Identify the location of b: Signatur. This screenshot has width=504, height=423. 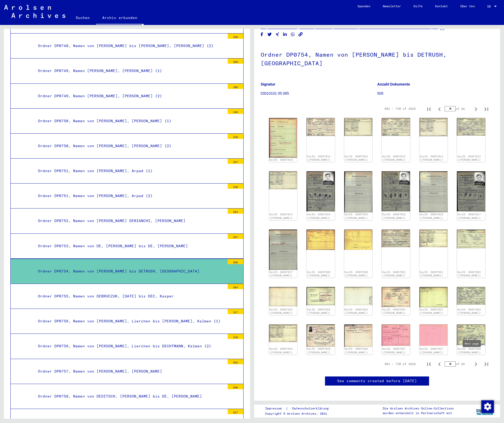
(268, 84).